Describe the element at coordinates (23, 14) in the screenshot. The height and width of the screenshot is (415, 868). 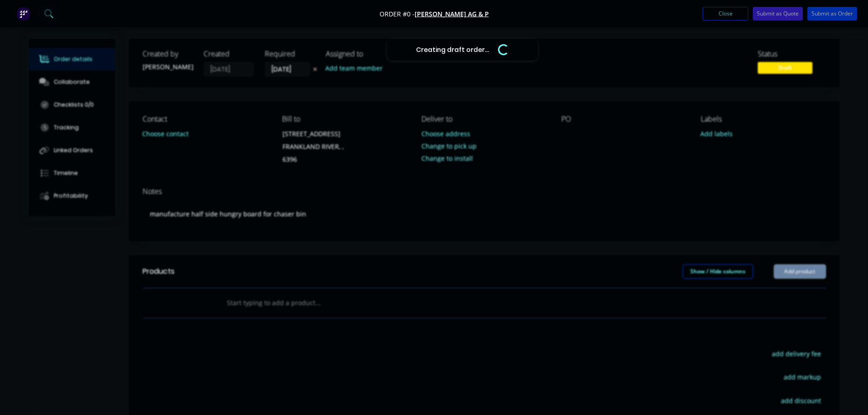
I see `img: Factory` at that location.